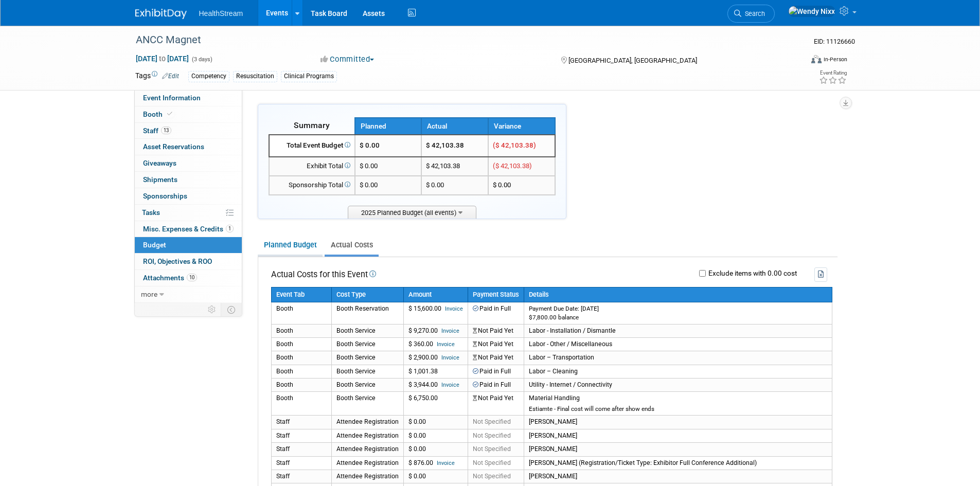  I want to click on a: Attachments10, so click(188, 278).